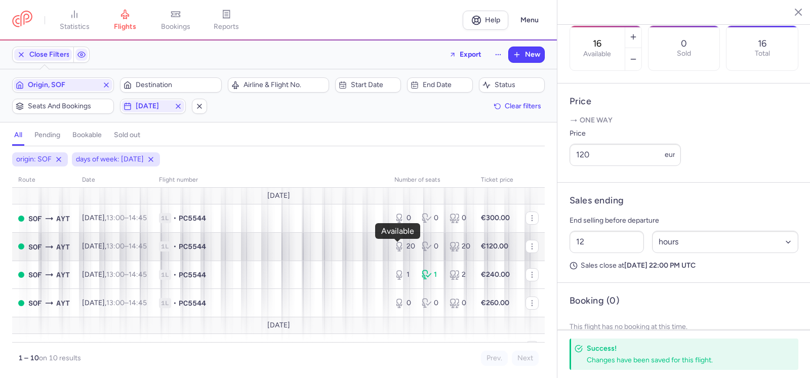 This screenshot has width=810, height=378. Describe the element at coordinates (494, 246) in the screenshot. I see `strong: €120.00` at that location.